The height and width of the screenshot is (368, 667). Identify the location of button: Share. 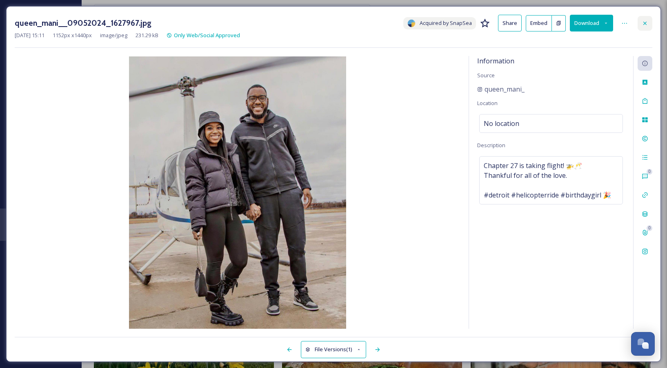
(510, 23).